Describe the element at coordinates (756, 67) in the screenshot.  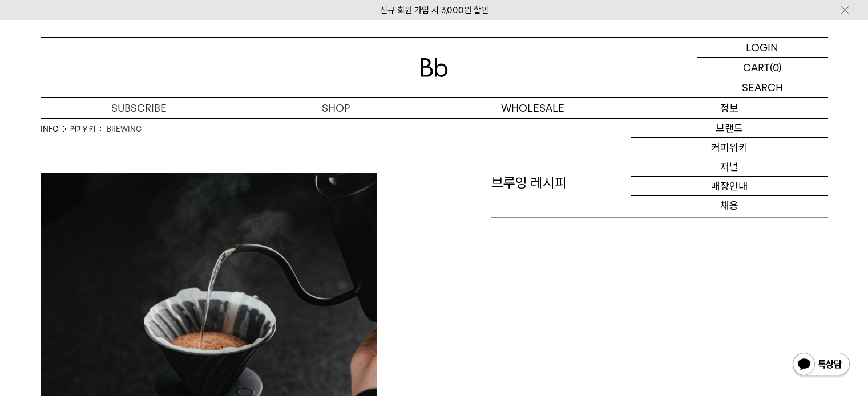
I see `p: CART` at that location.